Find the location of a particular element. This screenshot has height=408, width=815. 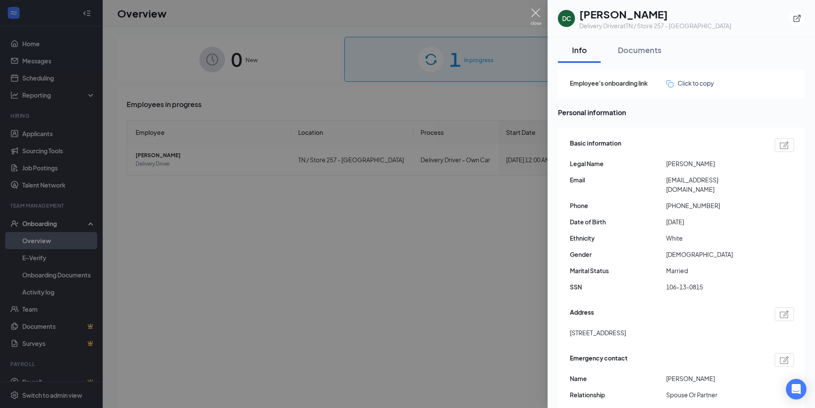

span: Ethnicity is located at coordinates (618, 238).